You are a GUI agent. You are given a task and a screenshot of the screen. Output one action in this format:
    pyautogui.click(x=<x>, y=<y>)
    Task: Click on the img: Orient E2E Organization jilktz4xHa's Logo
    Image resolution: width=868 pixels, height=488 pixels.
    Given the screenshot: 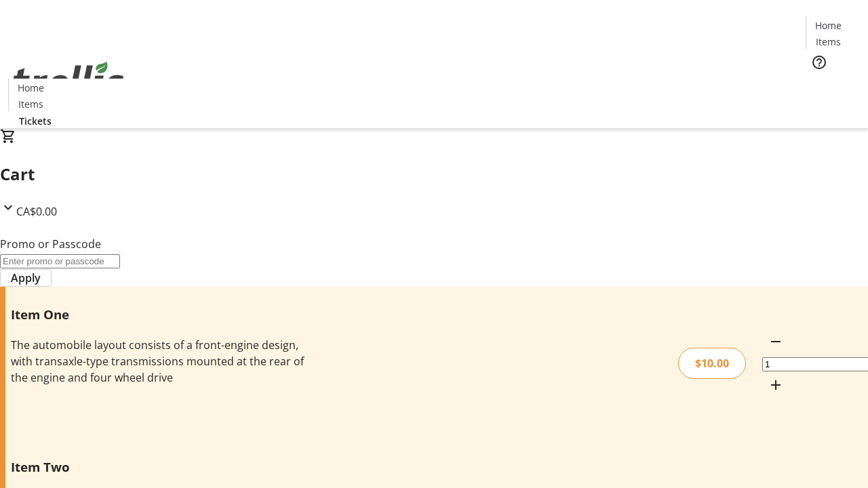 What is the action you would take?
    pyautogui.click(x=69, y=81)
    